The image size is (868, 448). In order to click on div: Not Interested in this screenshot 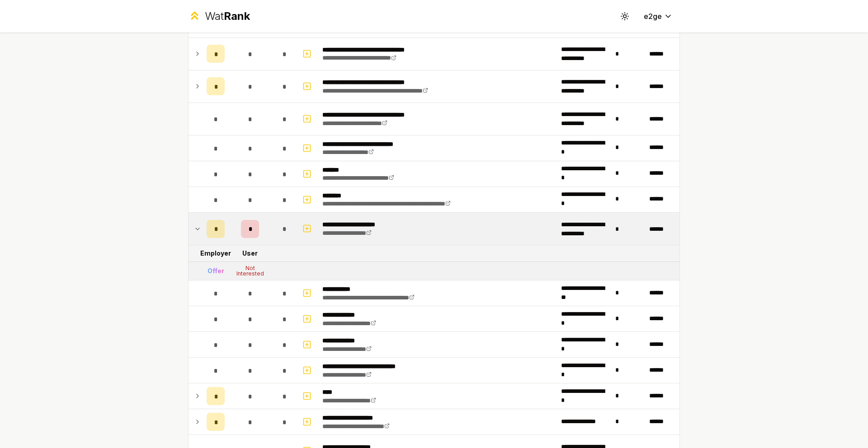, I will do `click(250, 271)`.